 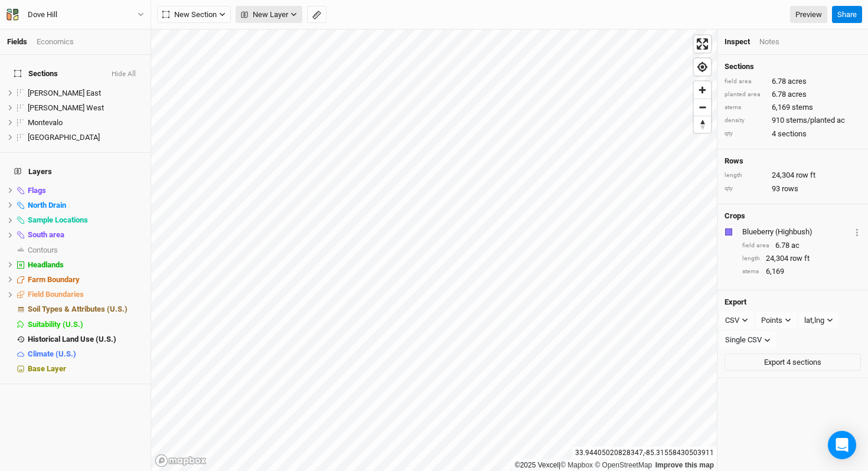 I want to click on div: Blueberry (Highbush), so click(x=797, y=232).